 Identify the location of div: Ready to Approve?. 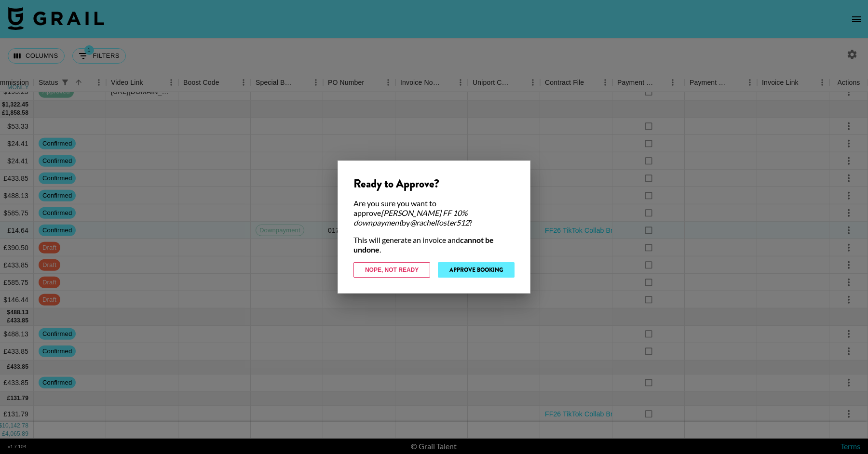
(434, 184).